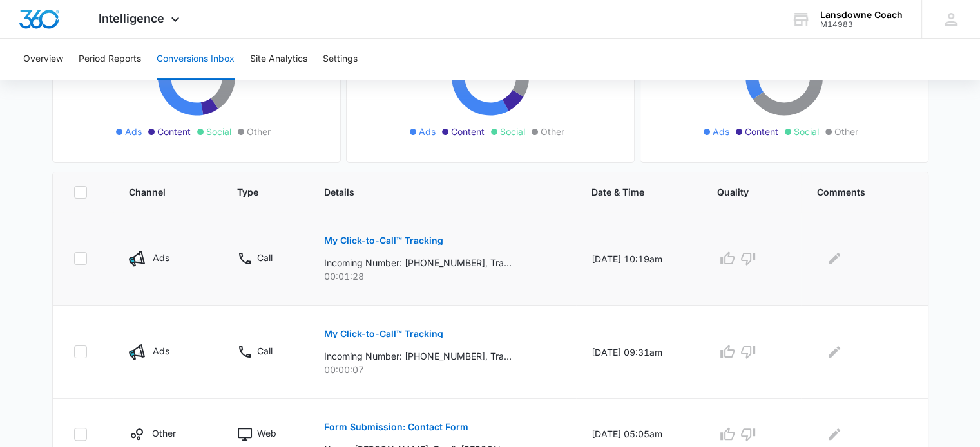  I want to click on span: Details, so click(433, 192).